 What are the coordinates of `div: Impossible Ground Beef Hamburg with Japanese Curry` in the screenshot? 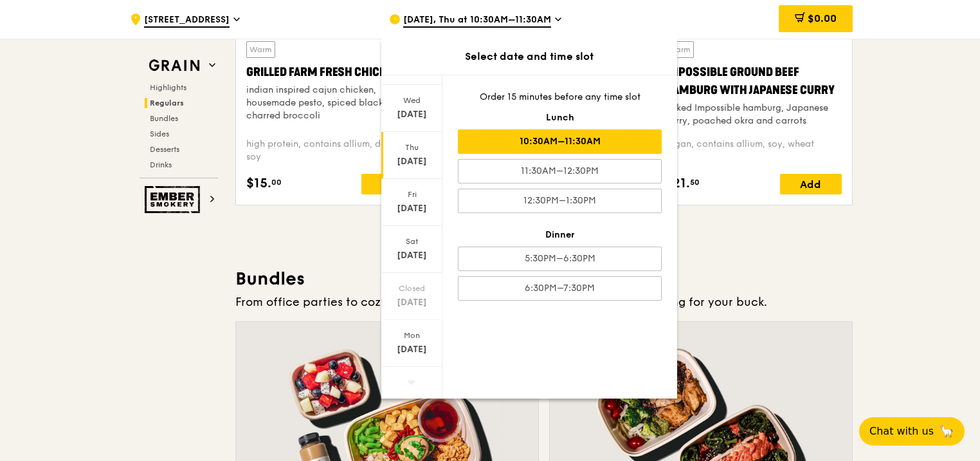 It's located at (753, 81).